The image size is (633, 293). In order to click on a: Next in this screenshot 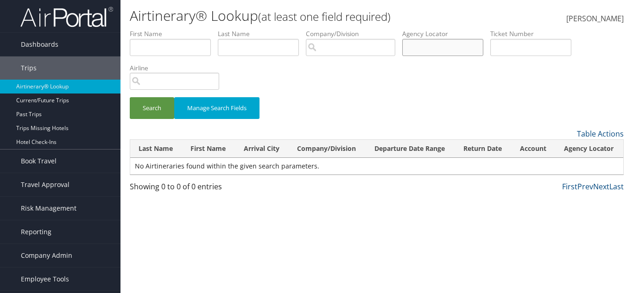, I will do `click(601, 187)`.